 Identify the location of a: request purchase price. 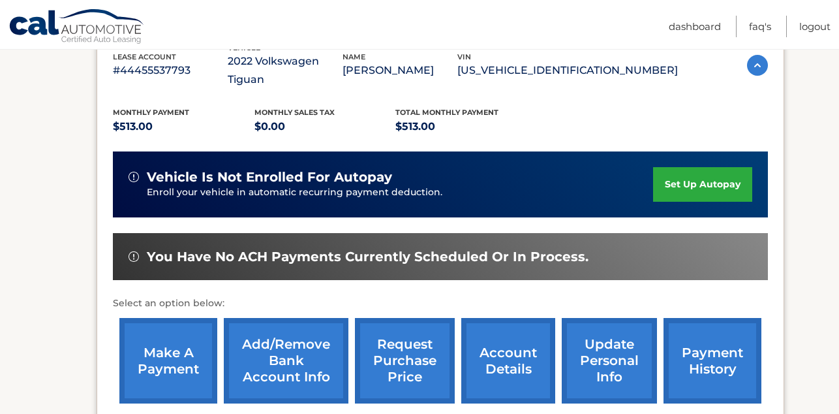
(405, 360).